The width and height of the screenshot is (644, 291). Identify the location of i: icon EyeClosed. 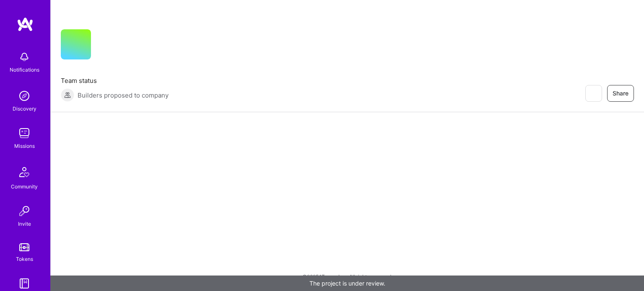
(593, 93).